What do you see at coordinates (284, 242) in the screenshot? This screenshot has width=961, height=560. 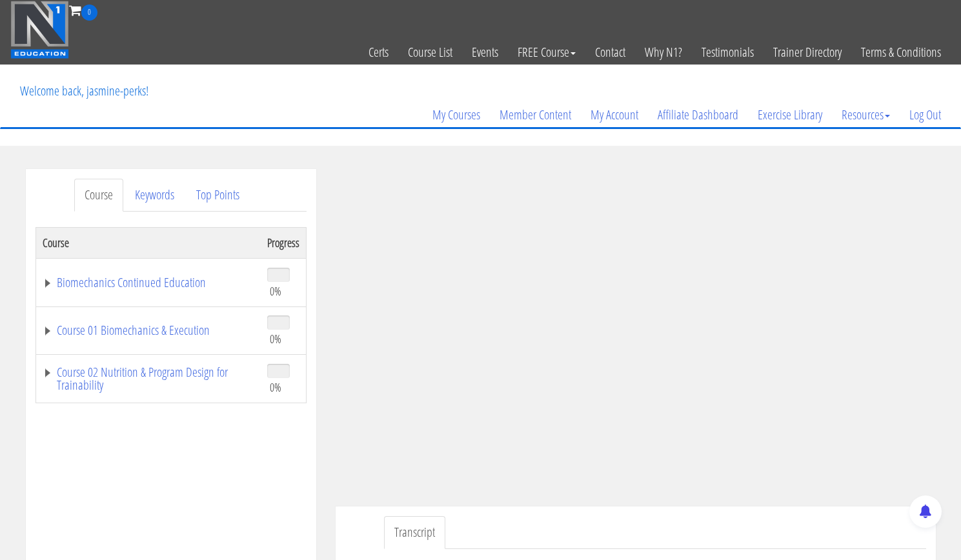 I see `th: Progress` at bounding box center [284, 242].